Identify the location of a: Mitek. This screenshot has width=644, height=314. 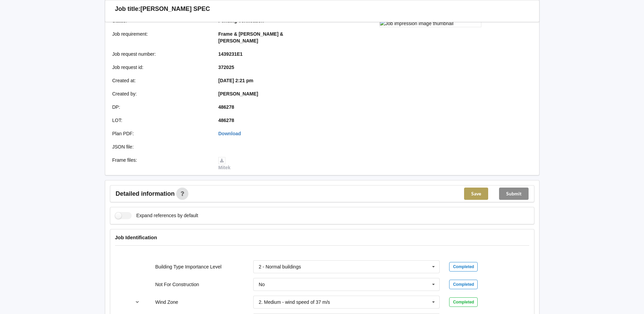
(225, 164).